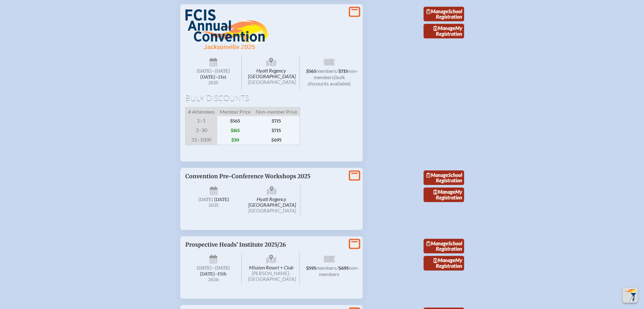  Describe the element at coordinates (201, 131) in the screenshot. I see `span: 2–30` at that location.